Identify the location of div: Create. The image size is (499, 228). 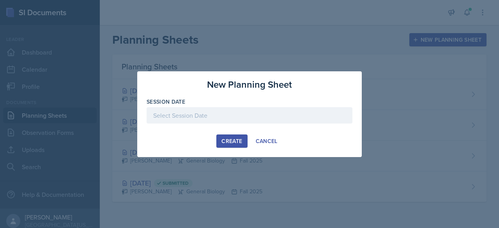
(231, 141).